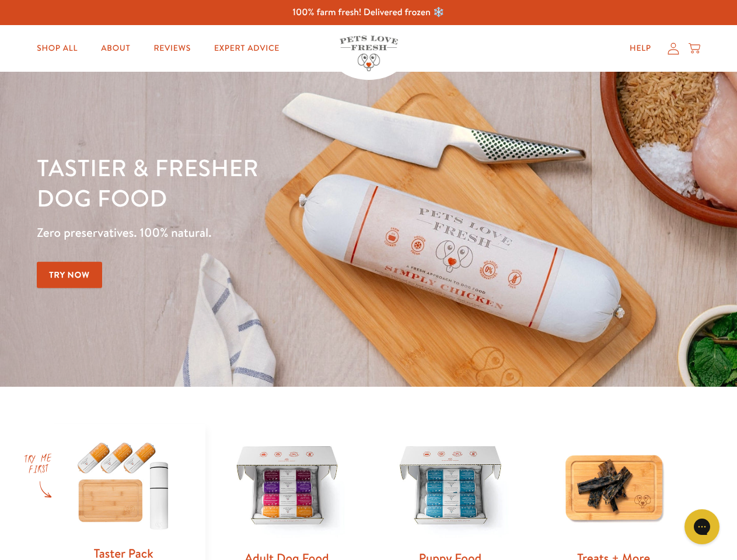 The width and height of the screenshot is (737, 560). Describe the element at coordinates (116, 49) in the screenshot. I see `a: About` at that location.